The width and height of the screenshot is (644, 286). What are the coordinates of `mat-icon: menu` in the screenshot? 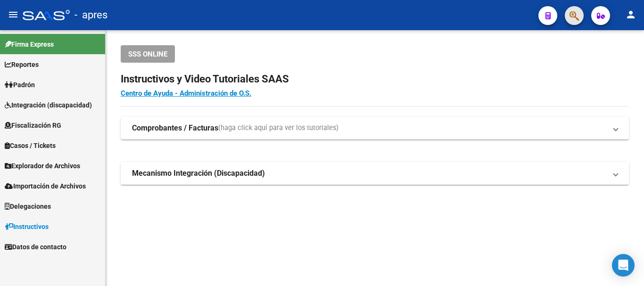 It's located at (13, 15).